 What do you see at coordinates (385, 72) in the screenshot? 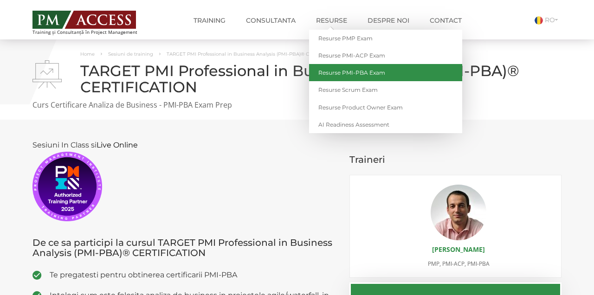
I see `a: Resurse PMI-PBA Exam` at bounding box center [385, 72].